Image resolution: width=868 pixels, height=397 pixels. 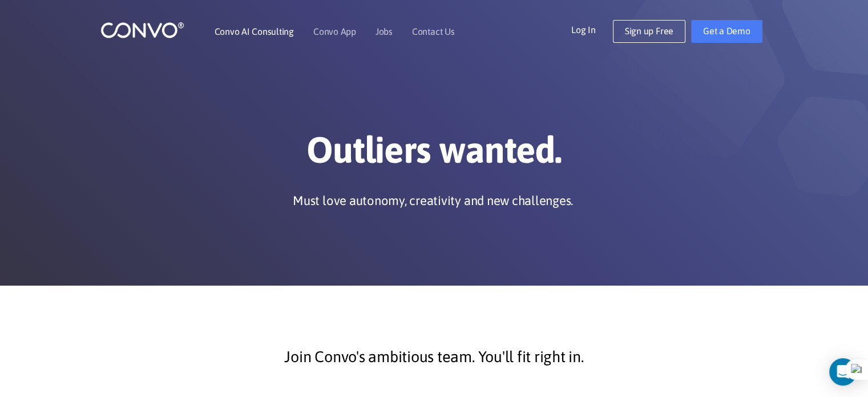 I want to click on p: Must love autonomy, creativity and new challenges., so click(x=433, y=201).